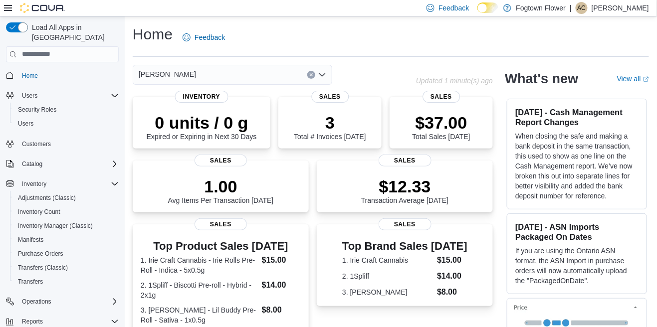  I want to click on p: If you are using the Ontario ASN format, the ASN Import in purchase orders will now automatically..., so click(577, 266).